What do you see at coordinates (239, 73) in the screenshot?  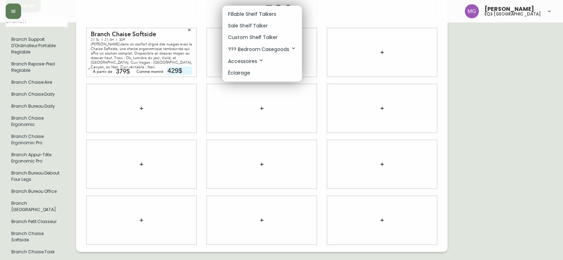 I see `p: Éclairage` at bounding box center [239, 73].